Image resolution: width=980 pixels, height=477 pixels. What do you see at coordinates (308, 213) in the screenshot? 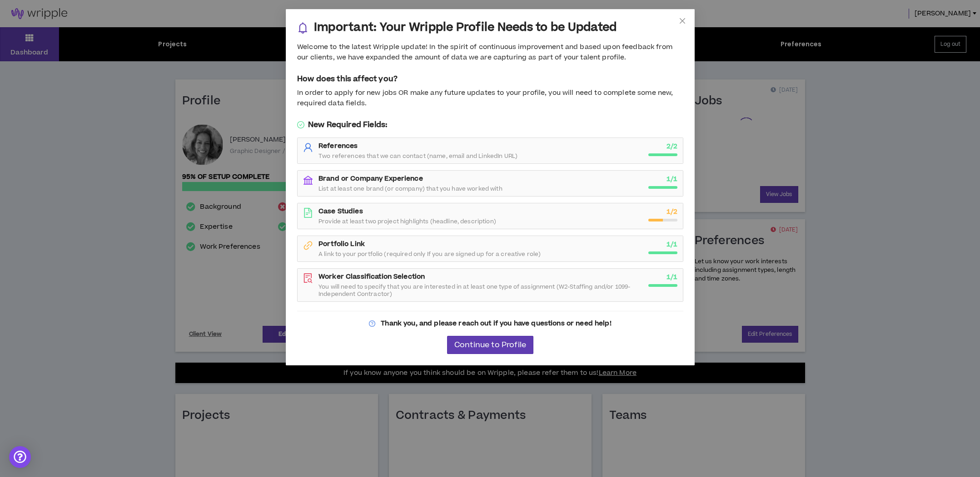
I see `span: file-text` at bounding box center [308, 213].